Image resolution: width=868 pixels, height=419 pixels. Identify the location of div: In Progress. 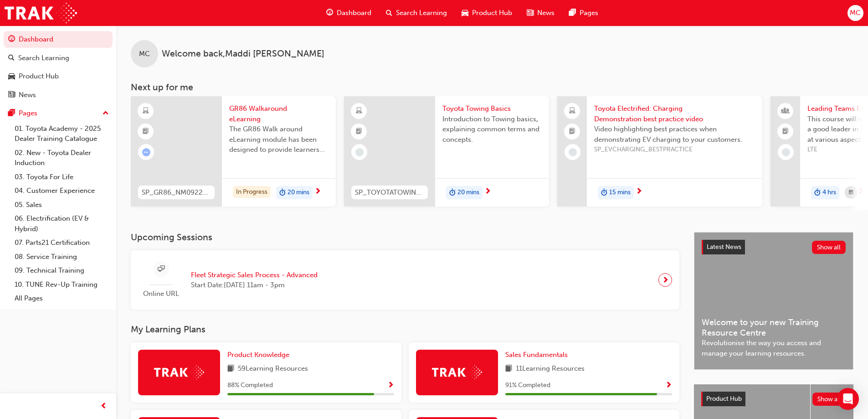
(252, 192).